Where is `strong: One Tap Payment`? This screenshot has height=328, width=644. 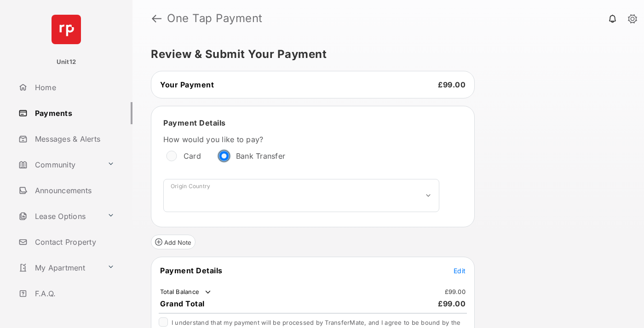 strong: One Tap Payment is located at coordinates (215, 18).